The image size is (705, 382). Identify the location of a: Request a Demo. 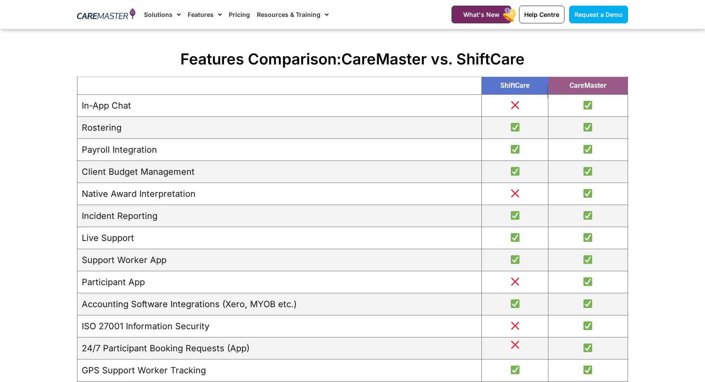
(599, 14).